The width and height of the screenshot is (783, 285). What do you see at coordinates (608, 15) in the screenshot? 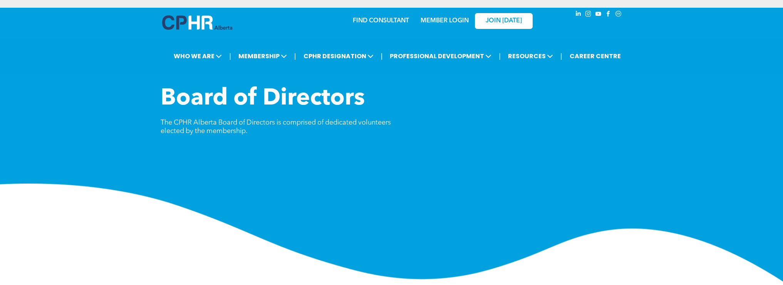
I see `a: facebook` at bounding box center [608, 15].